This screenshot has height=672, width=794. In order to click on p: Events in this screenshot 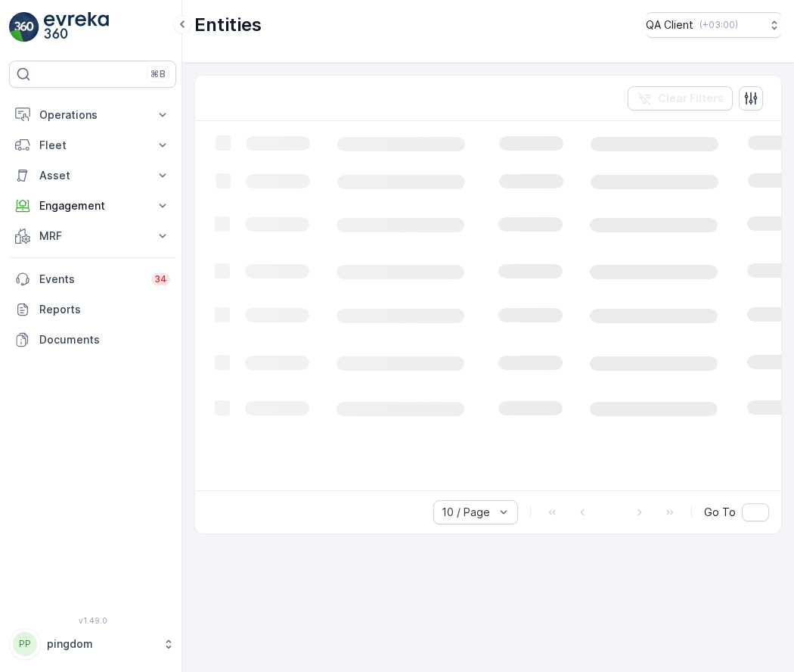, I will do `click(91, 279)`.